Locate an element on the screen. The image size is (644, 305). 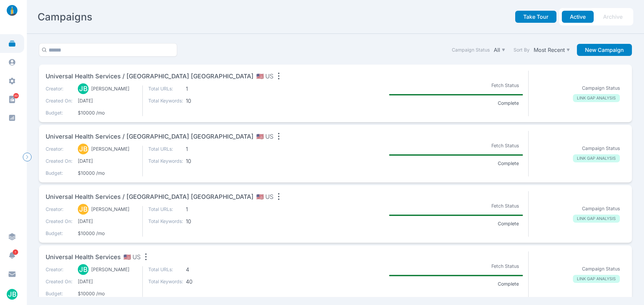
label: Campaign Status is located at coordinates (471, 50).